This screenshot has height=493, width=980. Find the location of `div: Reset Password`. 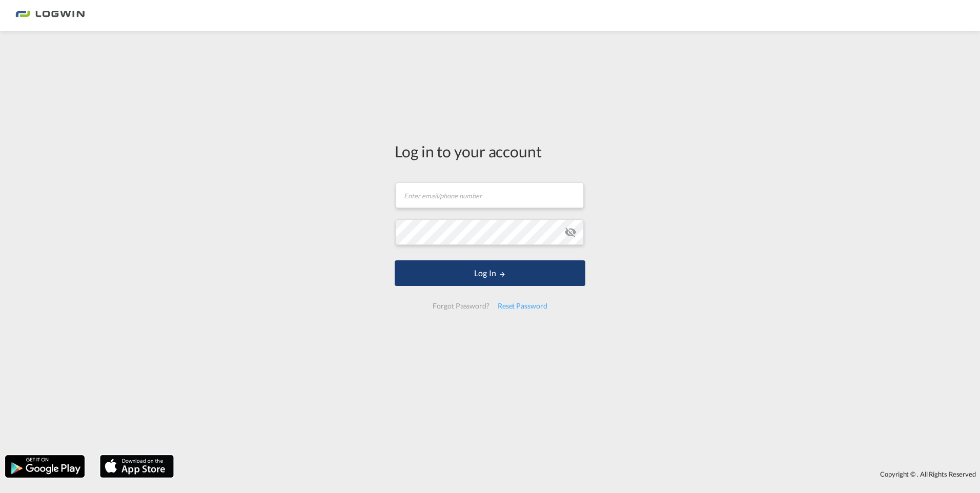

div: Reset Password is located at coordinates (523, 306).